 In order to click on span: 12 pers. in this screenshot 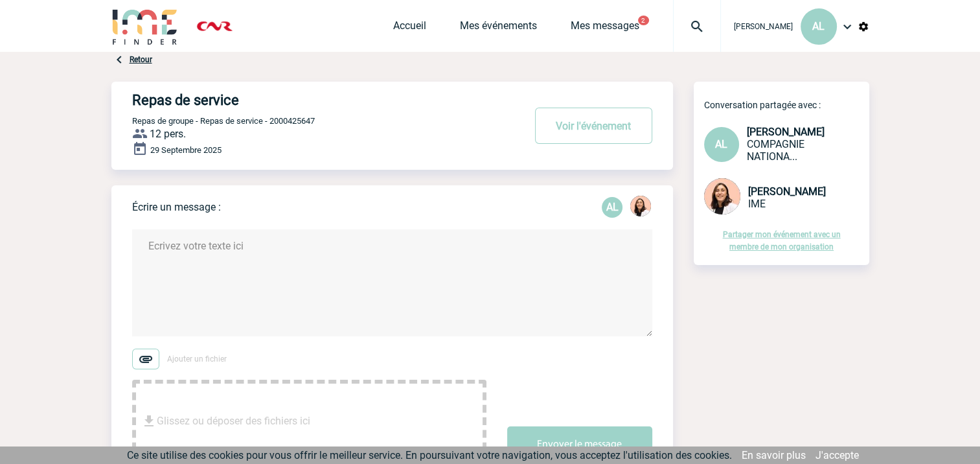, I will do `click(168, 133)`.